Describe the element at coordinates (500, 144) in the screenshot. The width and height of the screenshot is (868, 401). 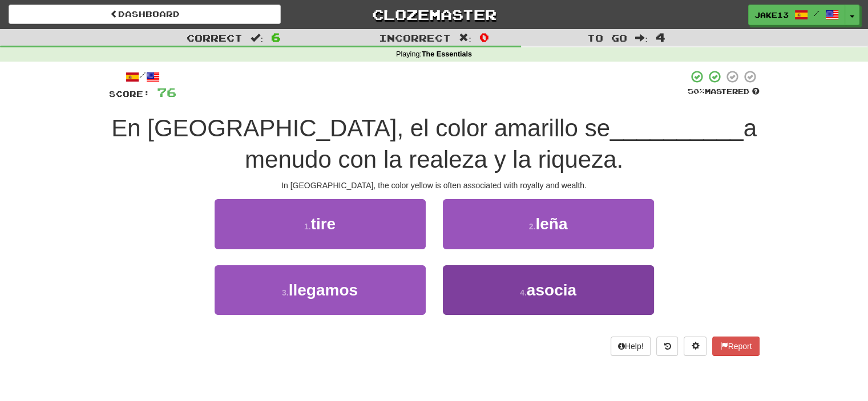
I see `span: a menudo con la realeza y la riqueza.` at that location.